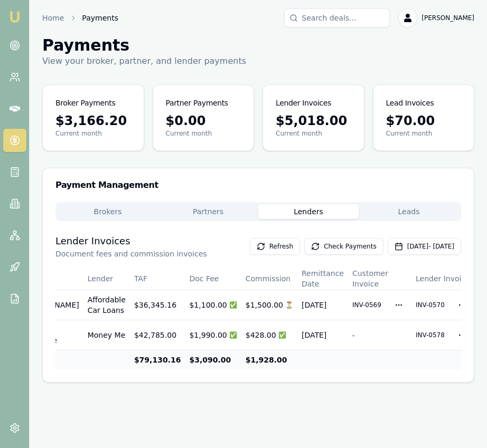 The height and width of the screenshot is (448, 487). What do you see at coordinates (157, 335) in the screenshot?
I see `div: $42,785.00` at bounding box center [157, 335].